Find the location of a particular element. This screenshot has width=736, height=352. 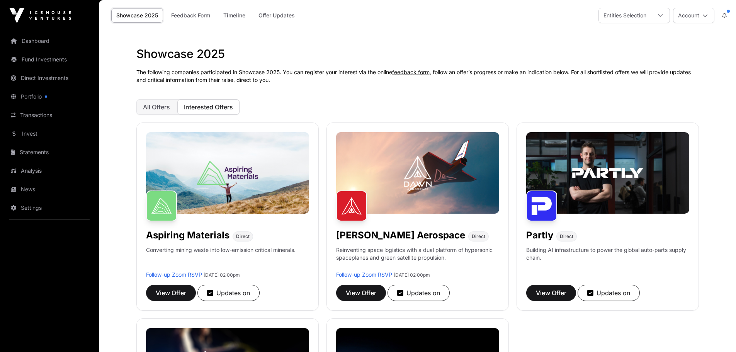

h1: Partly is located at coordinates (540, 235).